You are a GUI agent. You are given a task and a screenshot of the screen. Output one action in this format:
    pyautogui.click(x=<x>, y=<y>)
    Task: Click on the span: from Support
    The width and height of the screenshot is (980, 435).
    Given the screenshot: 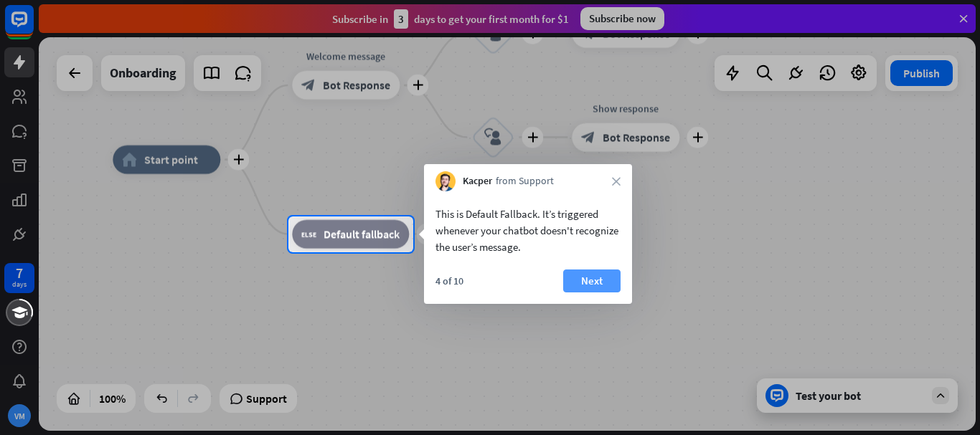 What is the action you would take?
    pyautogui.click(x=525, y=181)
    